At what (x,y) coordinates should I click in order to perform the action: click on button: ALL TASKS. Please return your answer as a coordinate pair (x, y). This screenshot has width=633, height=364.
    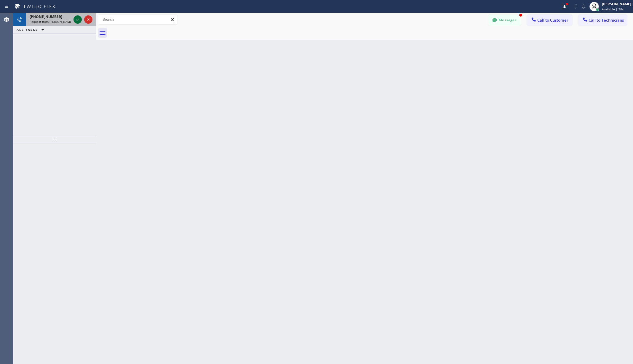
    Looking at the image, I should click on (32, 29).